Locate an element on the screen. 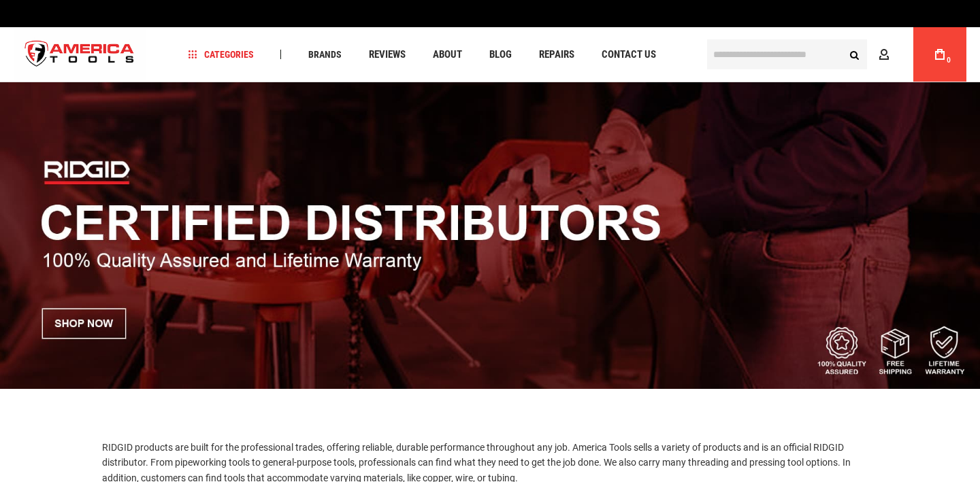  img: America Tools is located at coordinates (80, 55).